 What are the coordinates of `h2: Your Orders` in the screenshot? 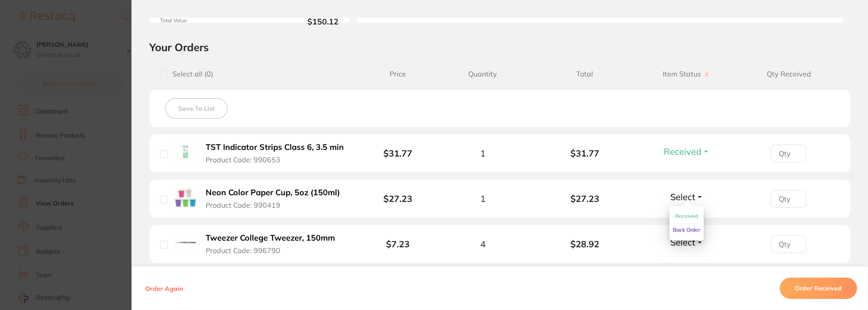 It's located at (500, 47).